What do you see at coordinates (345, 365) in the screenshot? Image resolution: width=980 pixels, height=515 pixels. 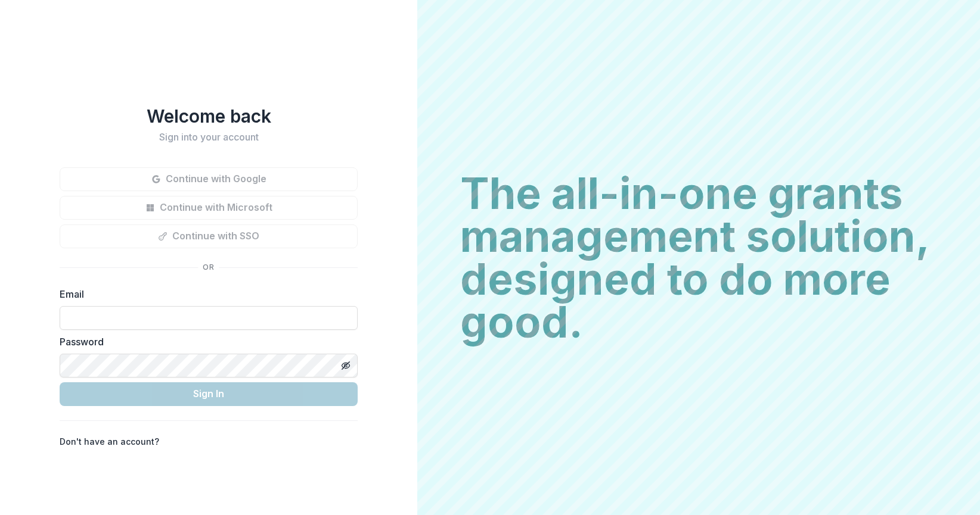 I see `button: Toggle password visibility` at bounding box center [345, 365].